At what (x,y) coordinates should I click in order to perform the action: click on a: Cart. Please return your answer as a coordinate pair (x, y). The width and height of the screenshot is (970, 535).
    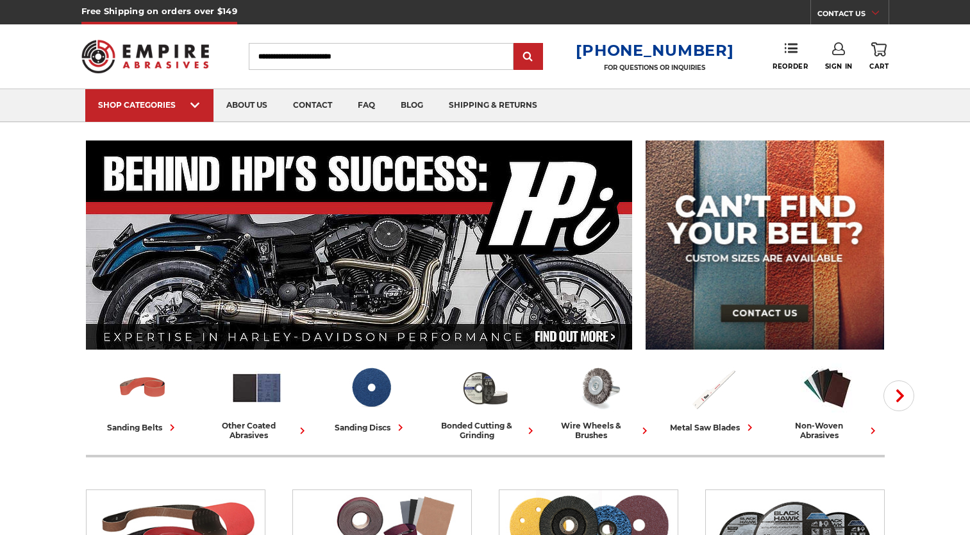
    Looking at the image, I should click on (879, 56).